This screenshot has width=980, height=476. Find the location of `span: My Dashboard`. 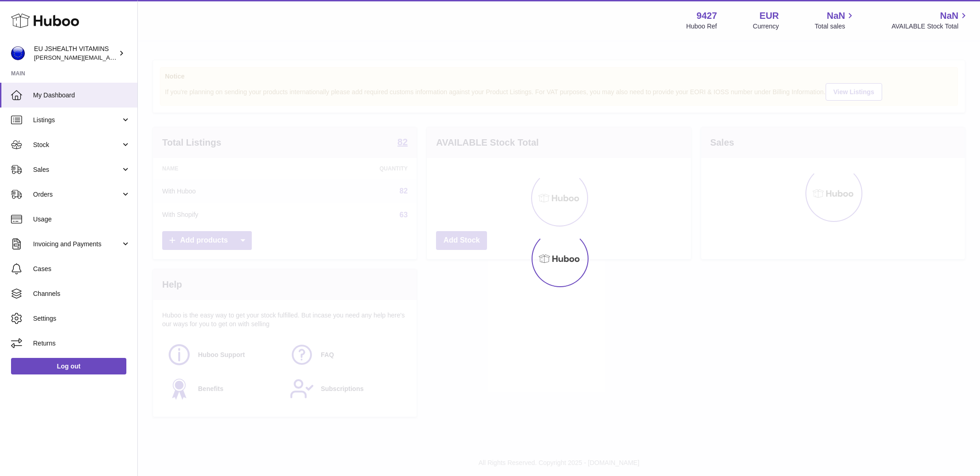

span: My Dashboard is located at coordinates (82, 95).